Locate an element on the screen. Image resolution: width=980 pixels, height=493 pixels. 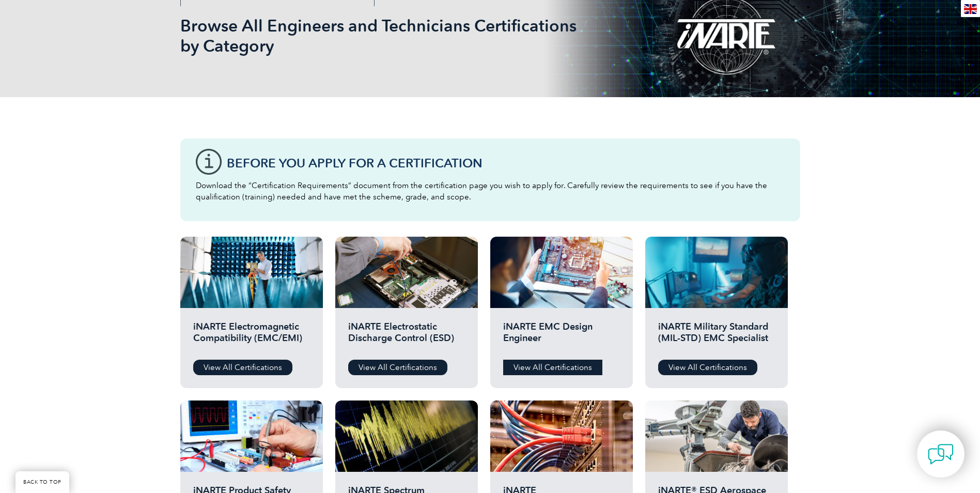
h2: iNARTE Military Standard (MIL-STD) EMC Specialist is located at coordinates (717, 337).